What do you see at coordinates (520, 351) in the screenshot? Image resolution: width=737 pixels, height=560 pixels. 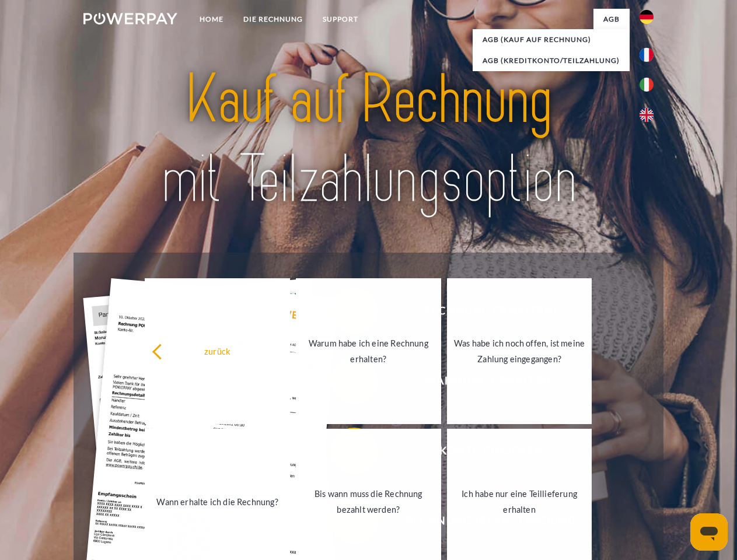 I see `div: Was habe ich noch offen, ist meine Zahlung eingegangen?` at bounding box center [520, 351].